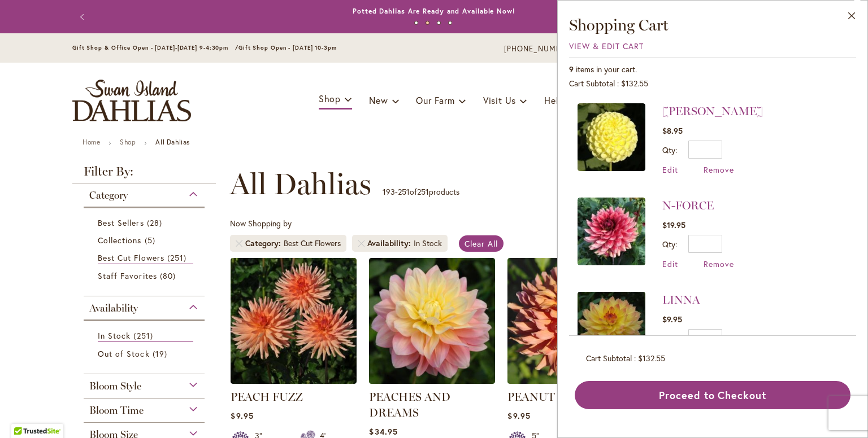  I want to click on span: View & Edit Cart, so click(606, 46).